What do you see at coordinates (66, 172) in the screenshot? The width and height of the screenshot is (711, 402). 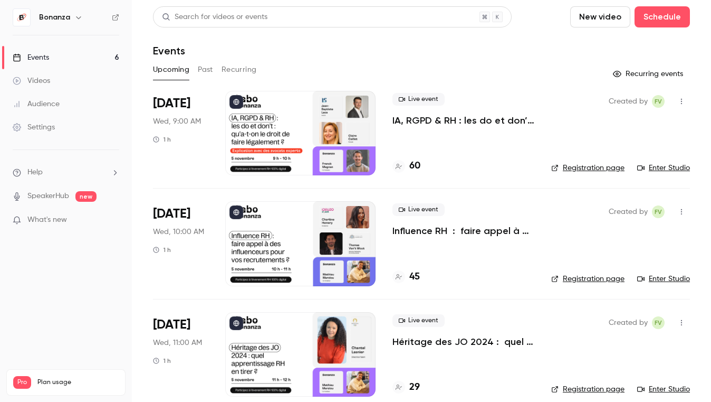 I see `li: help-dropdown-opener` at bounding box center [66, 172].